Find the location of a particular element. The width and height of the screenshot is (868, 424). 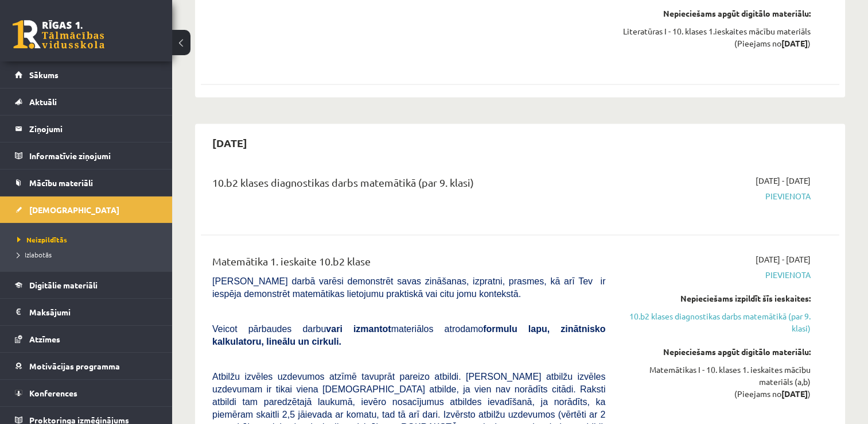

span: Motivācijas programma is located at coordinates (74, 366).